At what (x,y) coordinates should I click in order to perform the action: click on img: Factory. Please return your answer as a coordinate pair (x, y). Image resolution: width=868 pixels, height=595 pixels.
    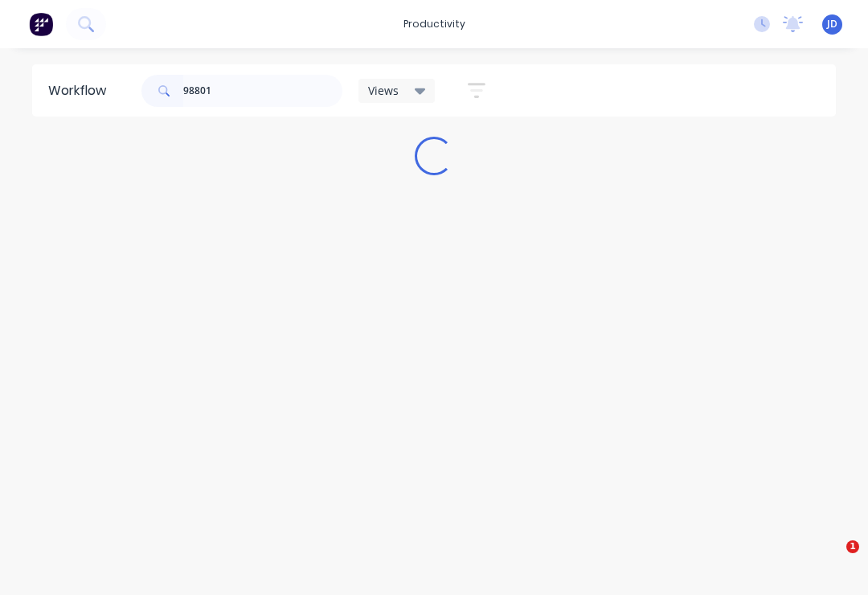
    Looking at the image, I should click on (41, 24).